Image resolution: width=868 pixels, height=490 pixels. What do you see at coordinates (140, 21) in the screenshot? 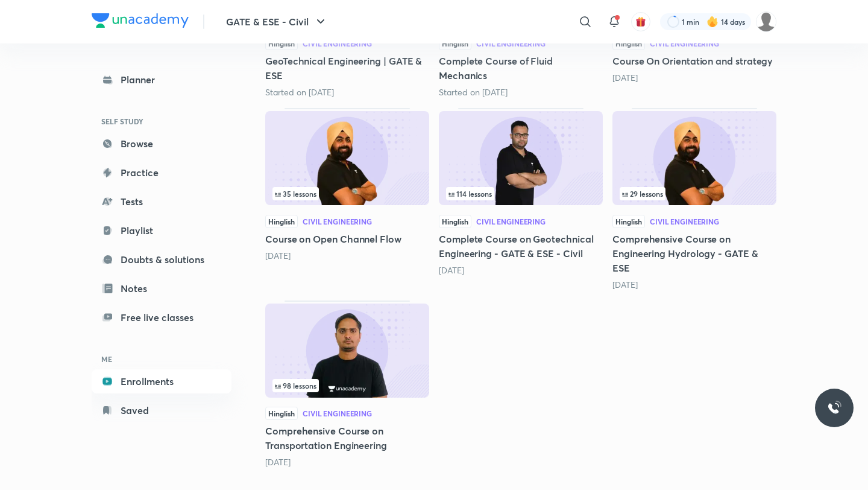
I see `img: Company Logo` at bounding box center [140, 21].